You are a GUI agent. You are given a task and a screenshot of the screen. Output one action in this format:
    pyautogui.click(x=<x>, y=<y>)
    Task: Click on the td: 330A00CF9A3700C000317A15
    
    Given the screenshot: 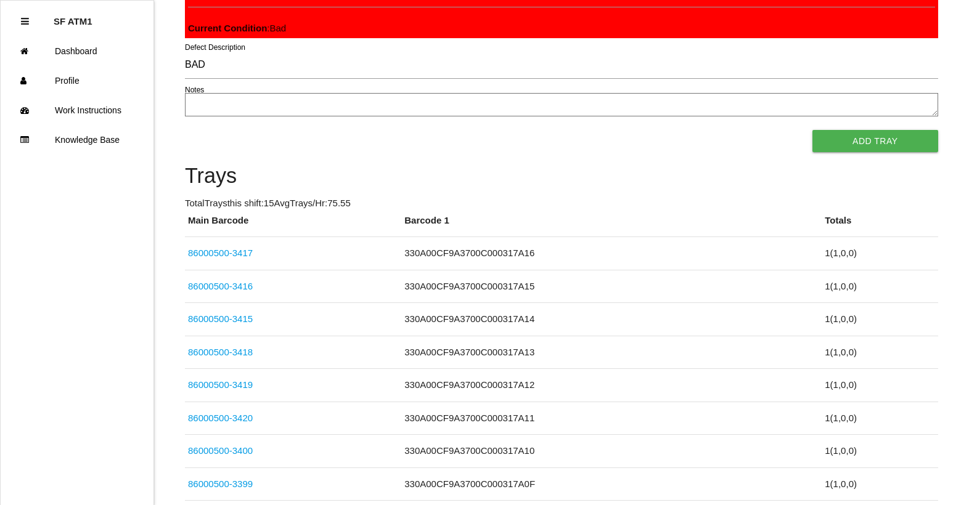 What is the action you would take?
    pyautogui.click(x=611, y=287)
    